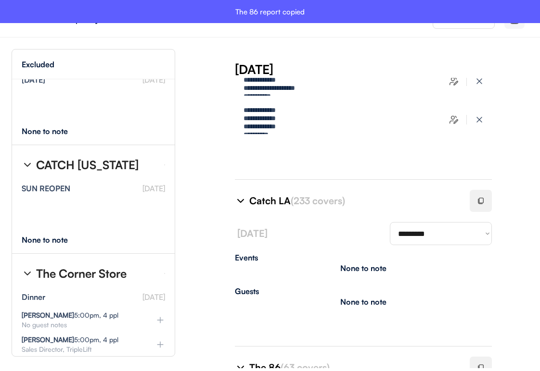  What do you see at coordinates (33, 297) in the screenshot?
I see `div: Dinner` at bounding box center [33, 297].